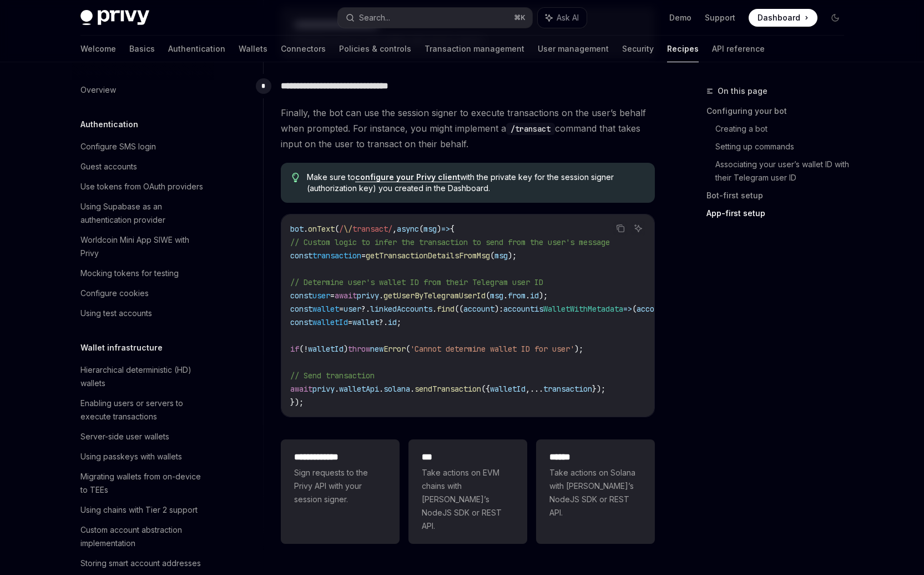 Image resolution: width=924 pixels, height=575 pixels. Describe the element at coordinates (377, 348) in the screenshot. I see `span: new` at that location.